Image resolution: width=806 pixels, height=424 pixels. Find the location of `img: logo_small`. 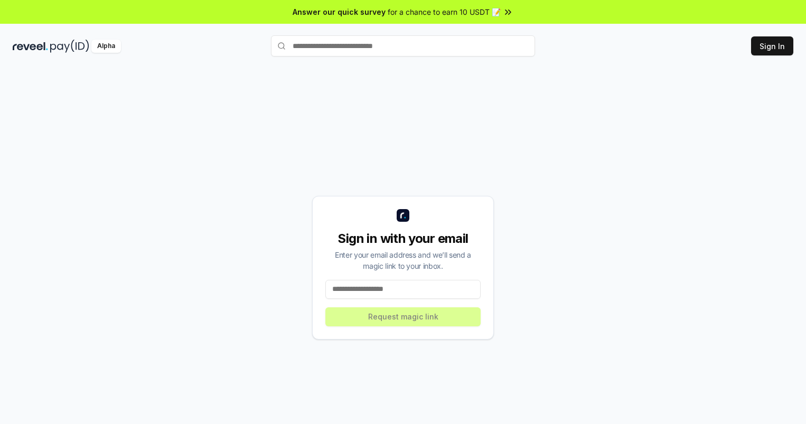

img: logo_small is located at coordinates (403, 216).